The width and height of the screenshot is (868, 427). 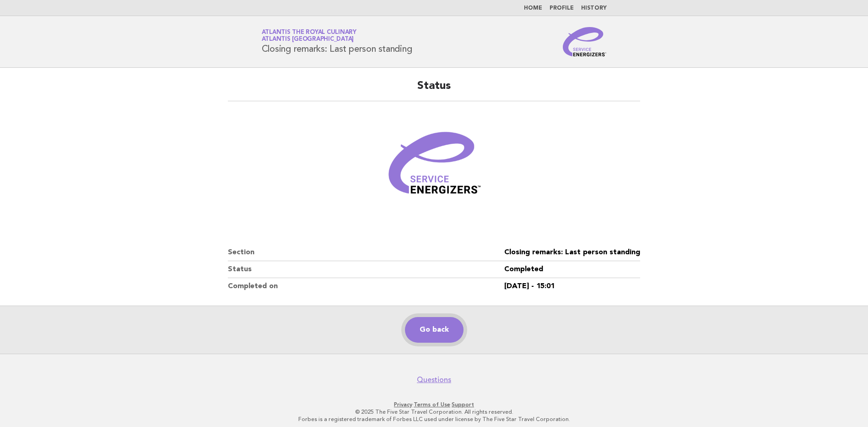 I want to click on a: Privacy, so click(x=403, y=404).